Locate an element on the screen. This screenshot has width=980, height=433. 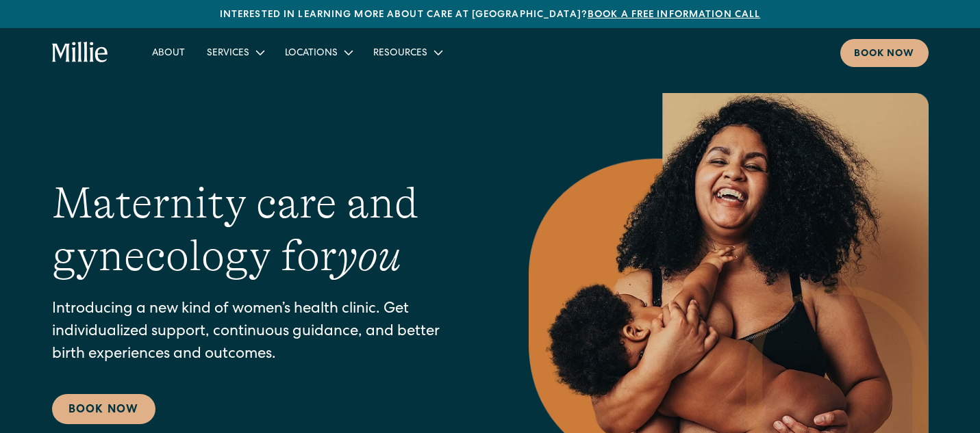
a: Book now is located at coordinates (884, 53).